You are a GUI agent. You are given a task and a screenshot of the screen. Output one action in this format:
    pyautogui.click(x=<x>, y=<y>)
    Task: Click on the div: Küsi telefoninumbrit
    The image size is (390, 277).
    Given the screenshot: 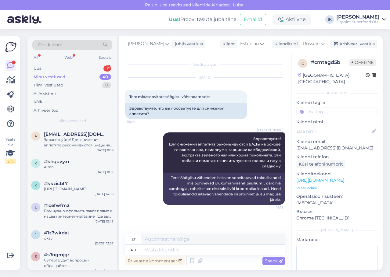 What is the action you would take?
    pyautogui.click(x=320, y=164)
    